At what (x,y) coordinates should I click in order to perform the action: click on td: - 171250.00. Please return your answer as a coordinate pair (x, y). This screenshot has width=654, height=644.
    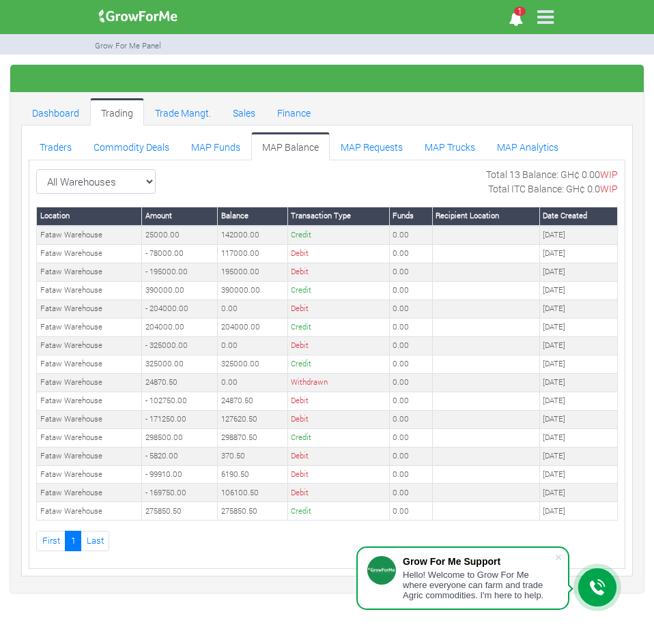
    Looking at the image, I should click on (180, 419).